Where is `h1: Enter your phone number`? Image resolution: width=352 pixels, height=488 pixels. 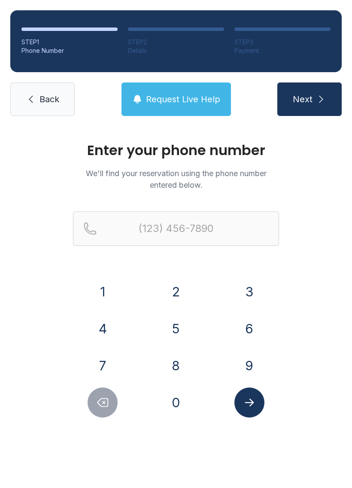
h1: Enter your phone number is located at coordinates (176, 150).